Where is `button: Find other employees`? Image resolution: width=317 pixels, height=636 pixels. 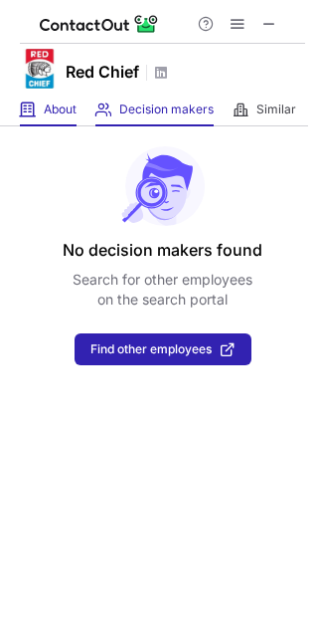
button: Find other employees is located at coordinates (163, 349).